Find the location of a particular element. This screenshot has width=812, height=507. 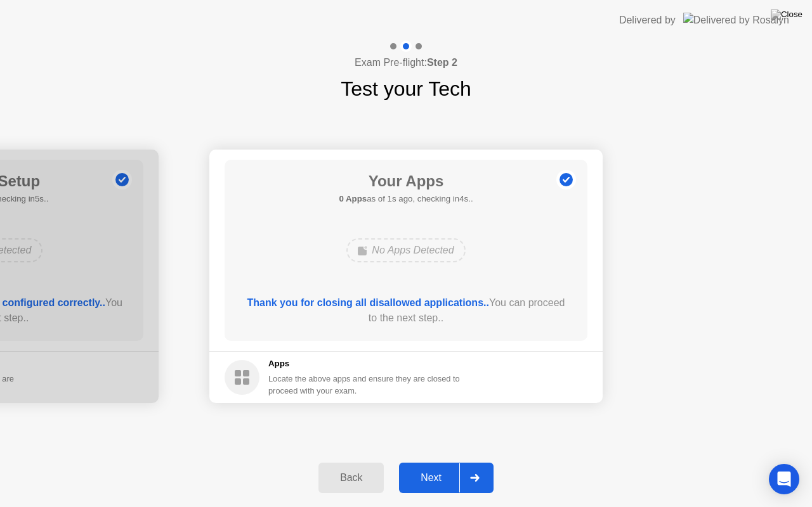

h5: Apps is located at coordinates (364, 364).